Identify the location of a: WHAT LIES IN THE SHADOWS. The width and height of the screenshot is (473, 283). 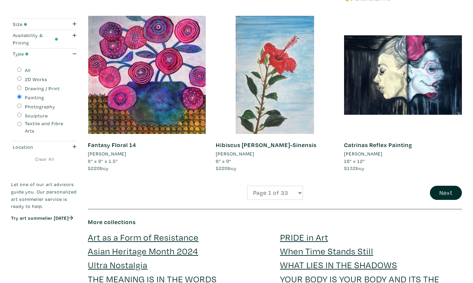
(339, 265).